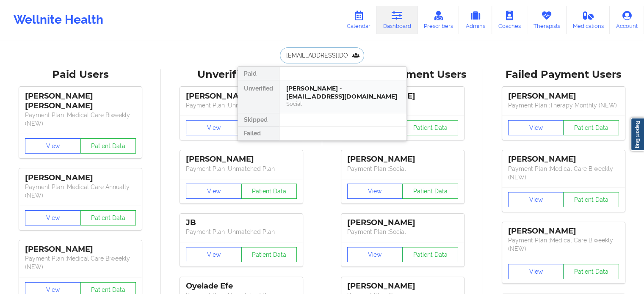 The image size is (644, 294). I want to click on a: Medications, so click(588, 20).